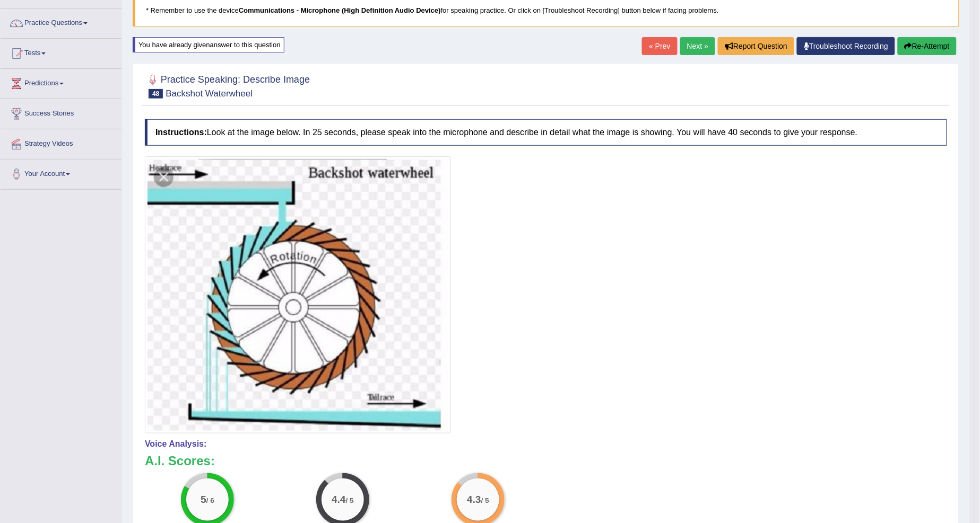 The image size is (980, 523). Describe the element at coordinates (61, 173) in the screenshot. I see `a: Your Account` at that location.